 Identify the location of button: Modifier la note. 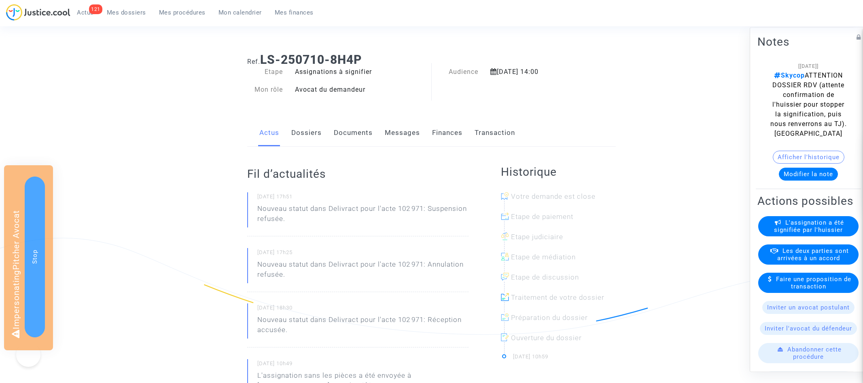
(808, 174).